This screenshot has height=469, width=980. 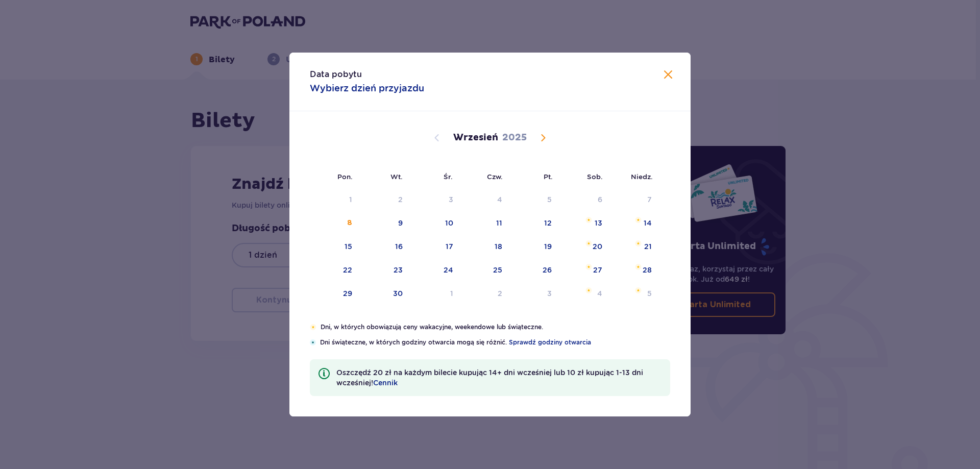 I want to click on small: Pt., so click(x=548, y=177).